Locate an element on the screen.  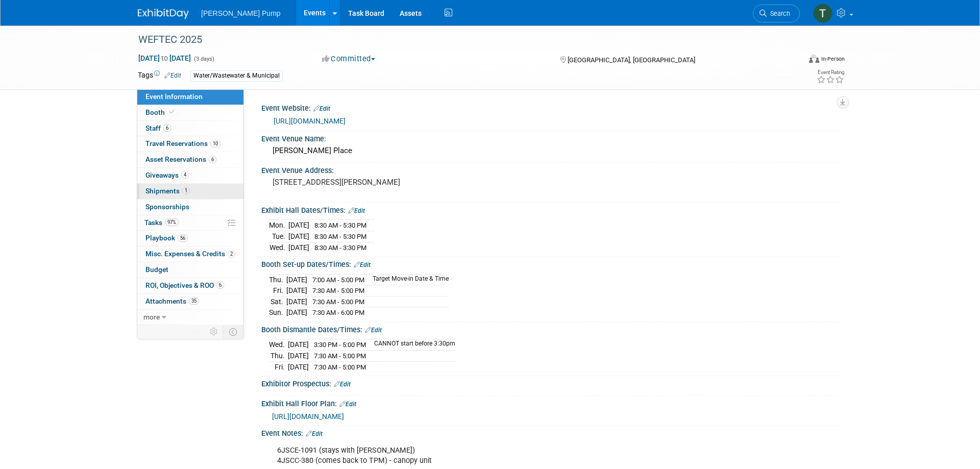
td: Tags is located at coordinates (159, 75).